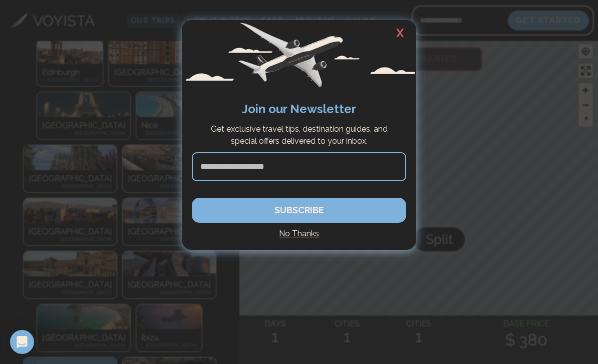 Image resolution: width=598 pixels, height=364 pixels. I want to click on h2: X, so click(400, 33).